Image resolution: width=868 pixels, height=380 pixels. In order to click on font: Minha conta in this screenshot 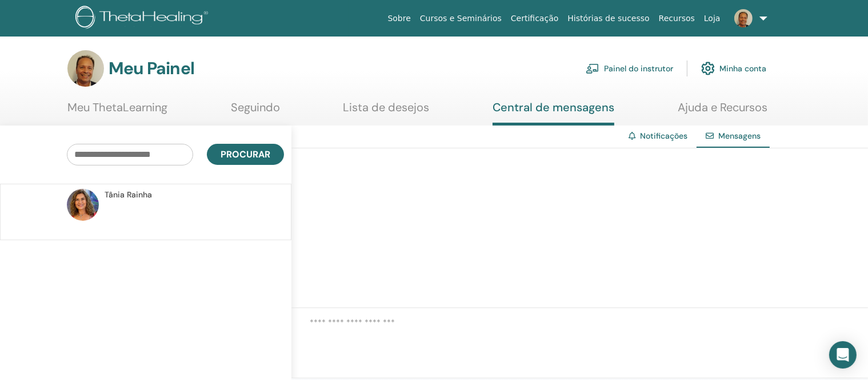, I will do `click(743, 69)`.